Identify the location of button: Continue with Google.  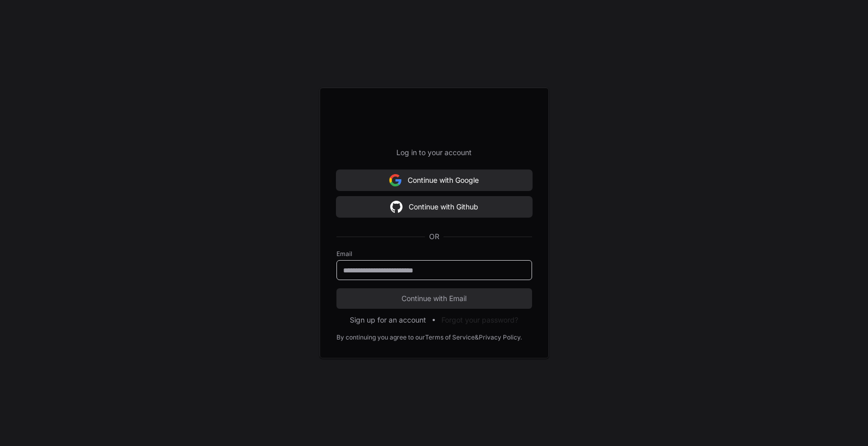
(434, 181).